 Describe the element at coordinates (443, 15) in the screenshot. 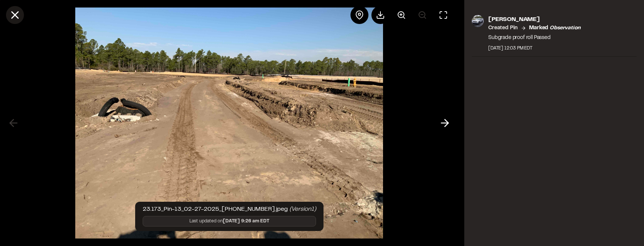

I see `button: Toggle Fullscreen` at that location.